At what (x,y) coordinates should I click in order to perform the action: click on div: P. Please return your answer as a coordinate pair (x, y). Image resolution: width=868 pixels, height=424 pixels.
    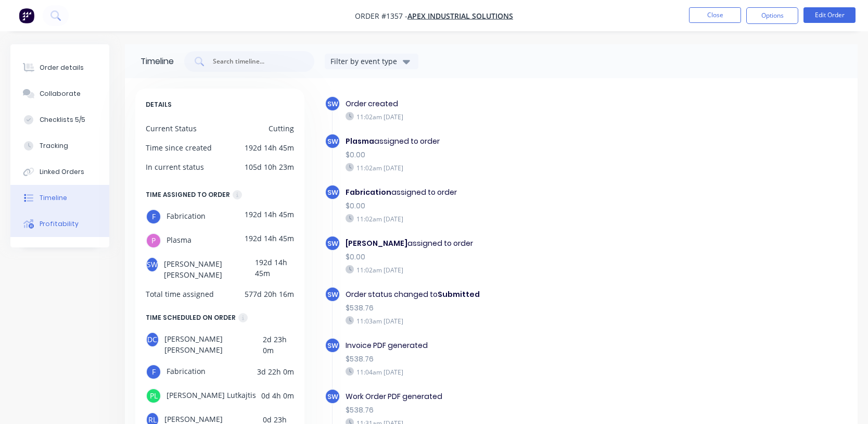
    Looking at the image, I should click on (153, 241).